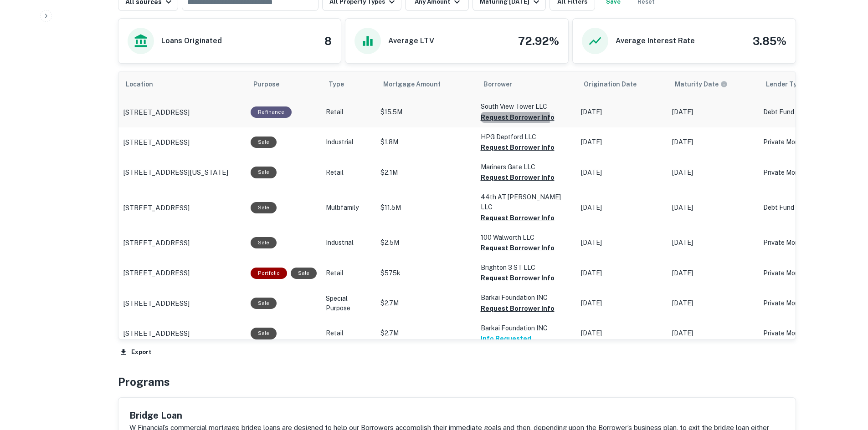  I want to click on button: Export, so click(136, 353).